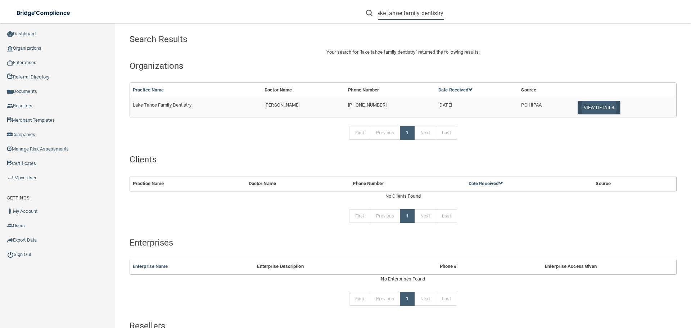  Describe the element at coordinates (403, 279) in the screenshot. I see `div: No Enterprises Found` at that location.